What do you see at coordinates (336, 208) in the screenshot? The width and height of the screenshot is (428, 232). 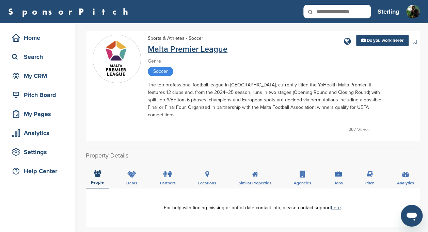 I see `a: here` at bounding box center [336, 208].